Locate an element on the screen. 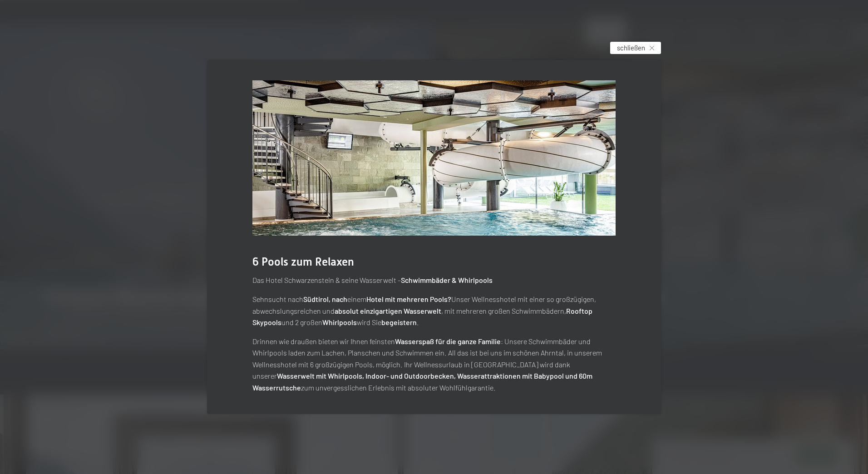 This screenshot has height=474, width=868. strong: absolut einzigartigen Wasserwelt is located at coordinates (388, 311).